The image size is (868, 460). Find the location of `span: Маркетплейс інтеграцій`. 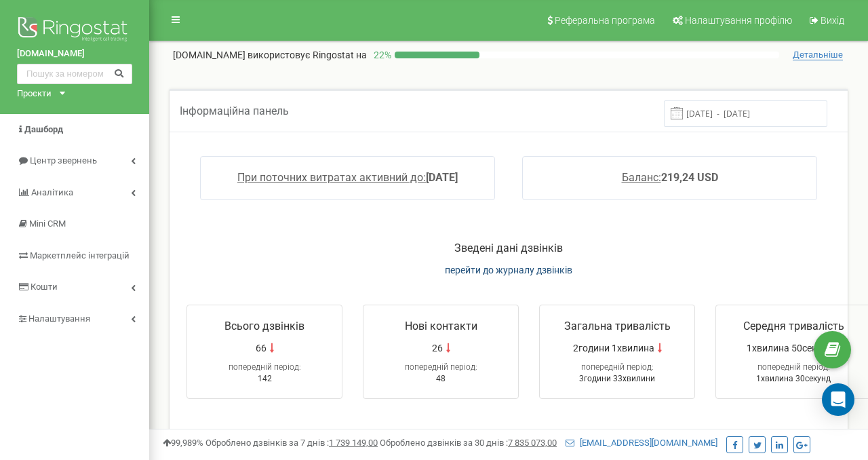

span: Маркетплейс інтеграцій is located at coordinates (79, 255).